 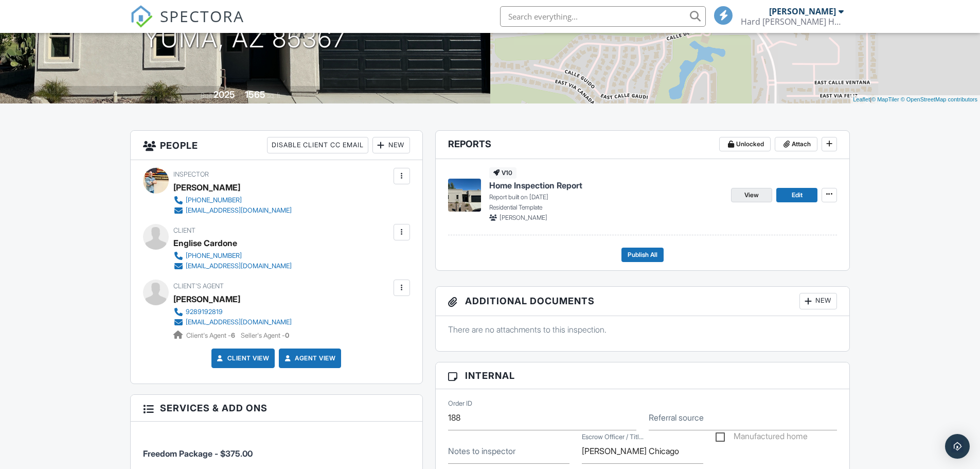 I want to click on h3: People, so click(x=277, y=145).